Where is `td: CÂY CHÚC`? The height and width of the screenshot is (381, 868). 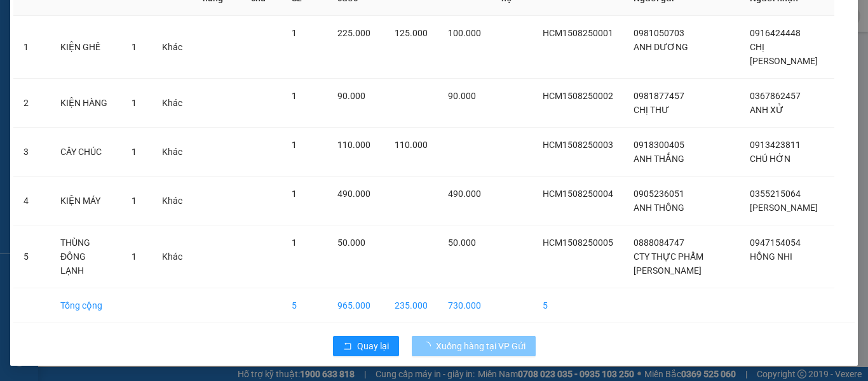
td: CÂY CHÚC is located at coordinates (86, 151).